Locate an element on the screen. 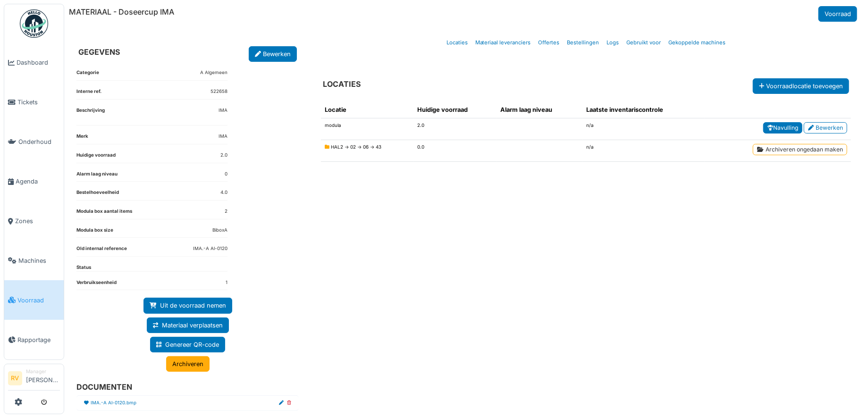 This screenshot has height=418, width=868. div: Manager is located at coordinates (43, 371).